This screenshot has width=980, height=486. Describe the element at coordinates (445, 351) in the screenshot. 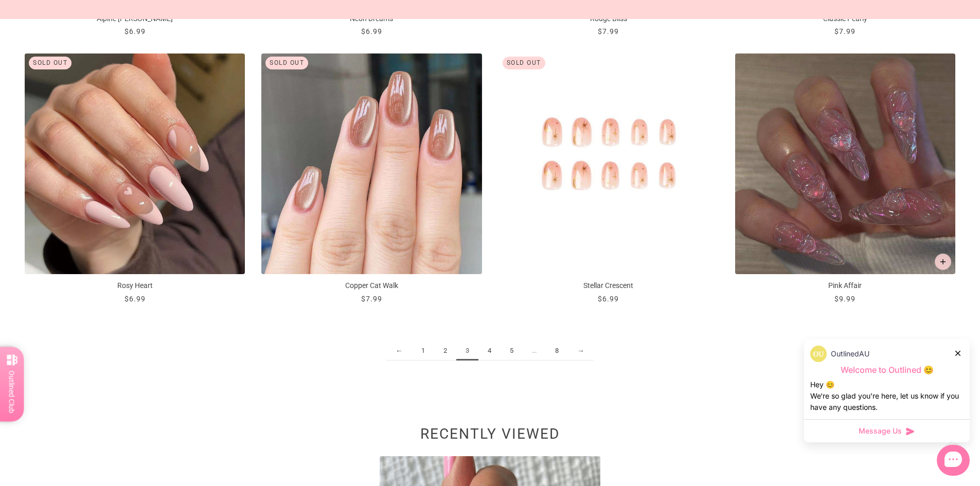

I see `a: 2` at that location.